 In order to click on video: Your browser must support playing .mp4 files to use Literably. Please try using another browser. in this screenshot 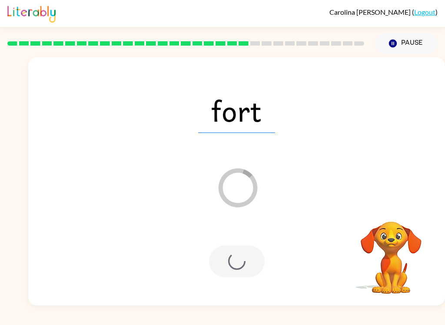, I will do `click(391, 252)`.